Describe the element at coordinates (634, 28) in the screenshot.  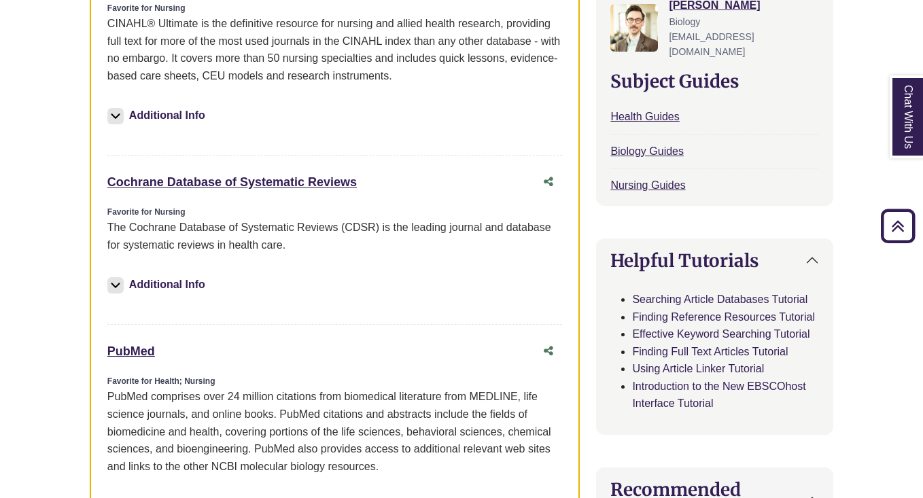
I see `img: Greg Rosauer` at that location.